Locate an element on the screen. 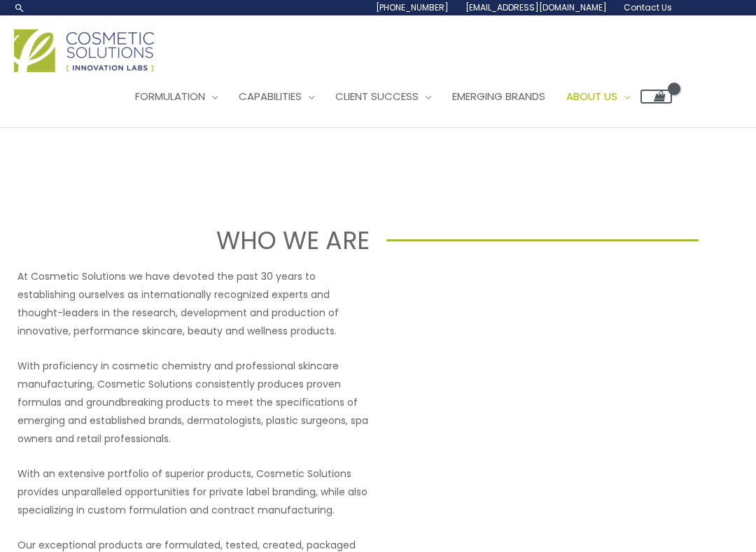  a: About Us is located at coordinates (598, 97).